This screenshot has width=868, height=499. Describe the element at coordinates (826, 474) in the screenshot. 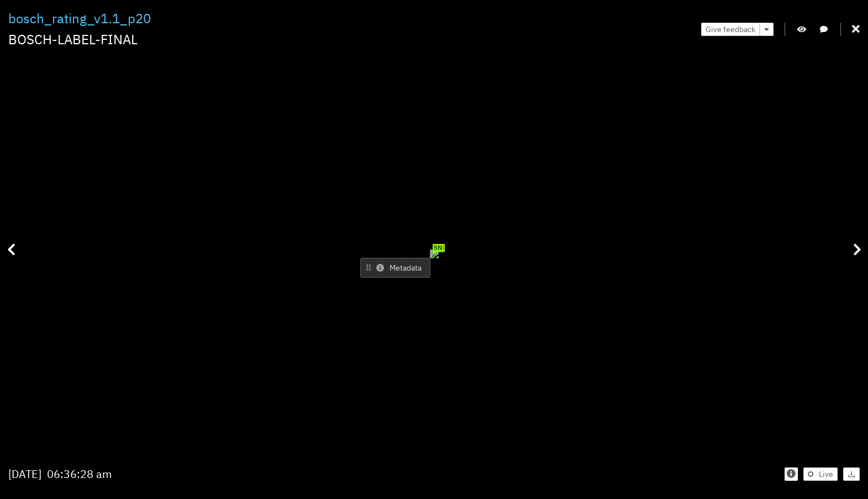

I see `span: Live` at that location.